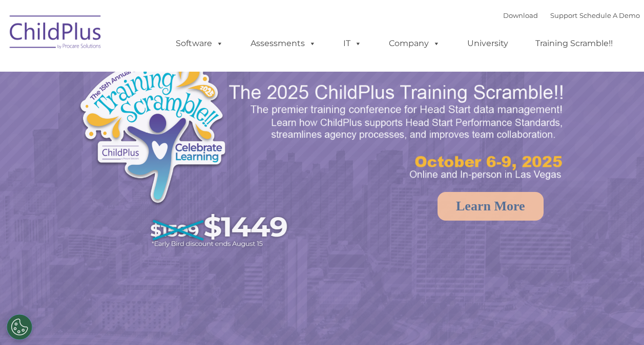 The width and height of the screenshot is (644, 345). Describe the element at coordinates (414, 43) in the screenshot. I see `a: Company` at that location.